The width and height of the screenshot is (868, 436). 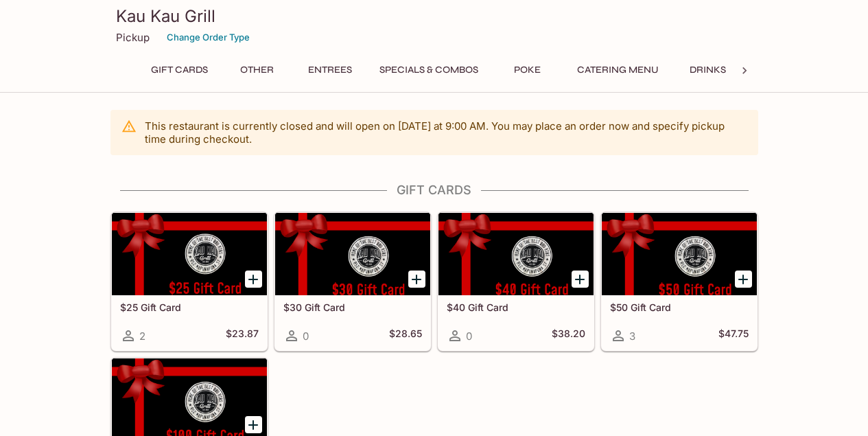 I want to click on a: $50 Gift Card3$47.75, so click(x=679, y=282).